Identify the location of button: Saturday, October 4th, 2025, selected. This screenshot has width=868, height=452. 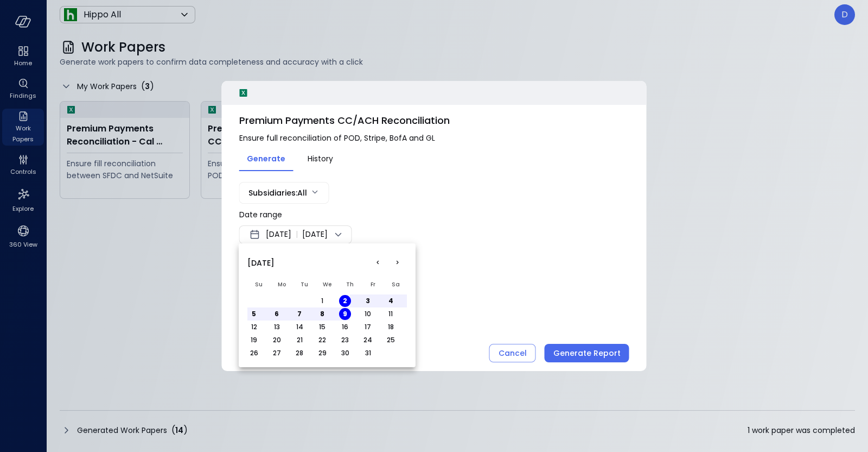
(391, 301).